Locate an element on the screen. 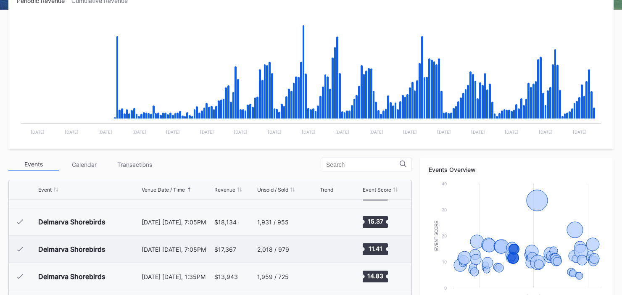  div: Events is located at coordinates (34, 164).